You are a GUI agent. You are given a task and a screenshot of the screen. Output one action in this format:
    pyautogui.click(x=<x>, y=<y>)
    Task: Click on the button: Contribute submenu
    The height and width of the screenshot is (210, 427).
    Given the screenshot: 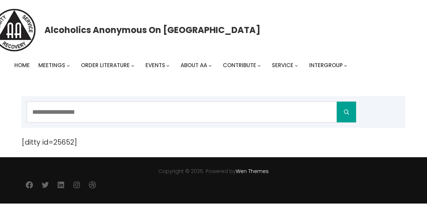 What is the action you would take?
    pyautogui.click(x=259, y=65)
    